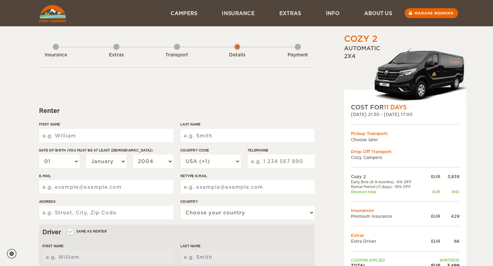  What do you see at coordinates (405, 74) in the screenshot?
I see `div: Automatic 2x4` at bounding box center [405, 74].